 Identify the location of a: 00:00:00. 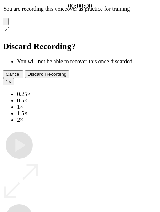
(80, 6).